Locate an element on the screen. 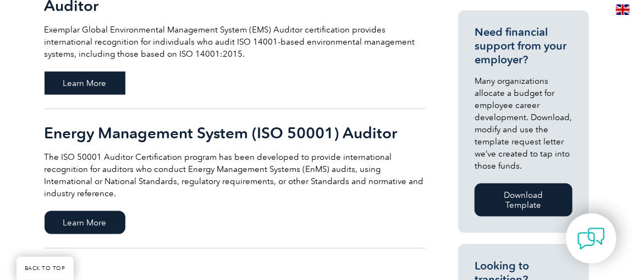 The height and width of the screenshot is (280, 633). a: BACK TO TOP is located at coordinates (45, 268).